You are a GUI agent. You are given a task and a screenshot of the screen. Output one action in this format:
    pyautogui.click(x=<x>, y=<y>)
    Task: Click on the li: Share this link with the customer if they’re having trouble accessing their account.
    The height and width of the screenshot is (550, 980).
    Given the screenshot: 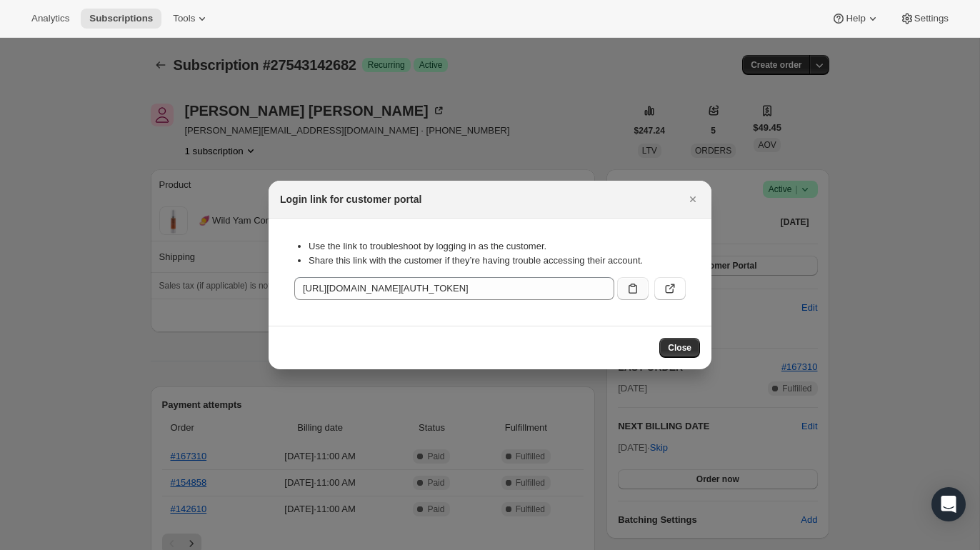 What is the action you would take?
    pyautogui.click(x=497, y=261)
    